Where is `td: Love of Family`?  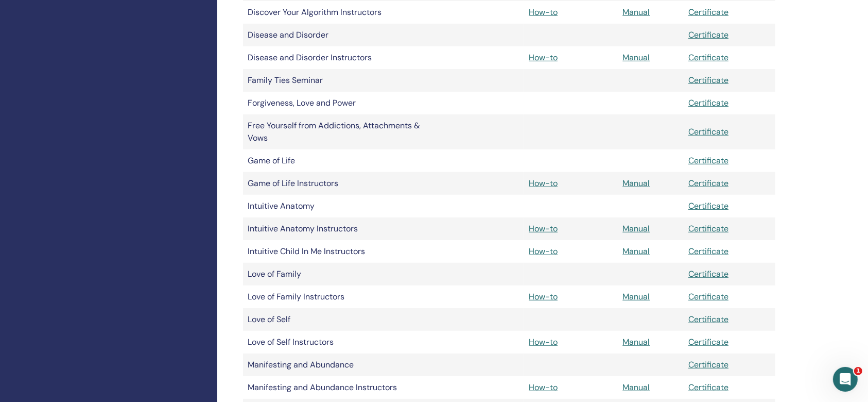
td: Love of Family is located at coordinates (335, 274).